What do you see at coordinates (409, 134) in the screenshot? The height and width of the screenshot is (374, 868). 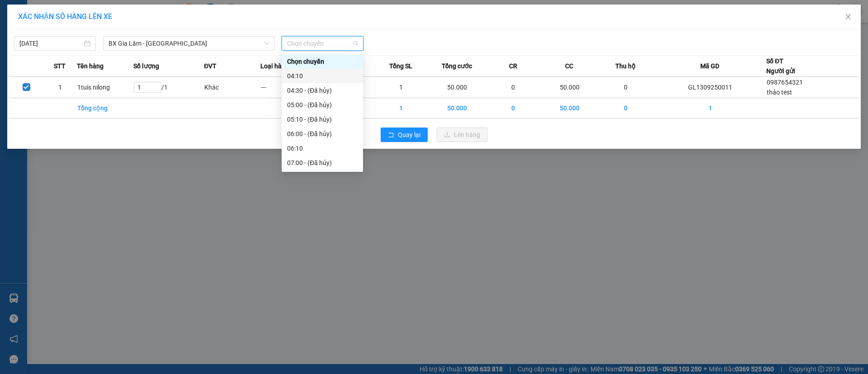 I see `span: Quay lại` at bounding box center [409, 134].